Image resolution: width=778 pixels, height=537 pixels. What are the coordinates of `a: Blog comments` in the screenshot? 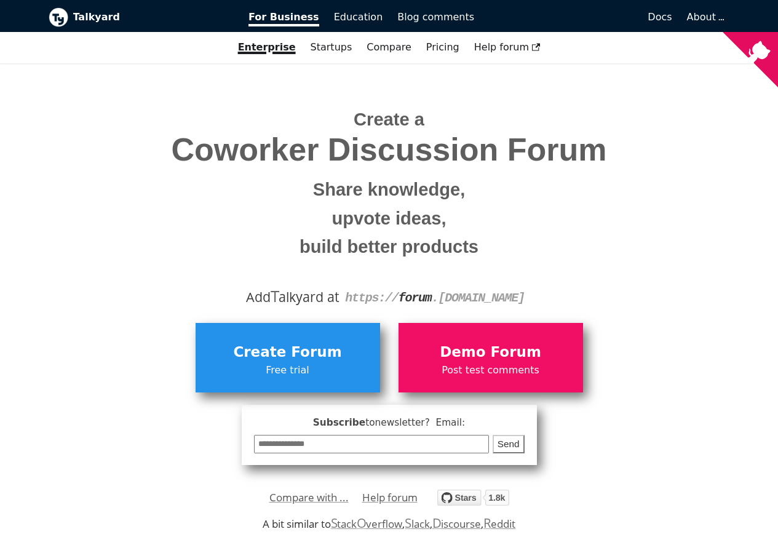 It's located at (435, 17).